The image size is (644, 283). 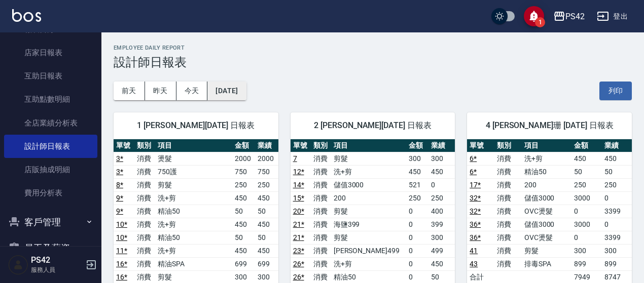 I want to click on h3: 設計師日報表, so click(x=373, y=62).